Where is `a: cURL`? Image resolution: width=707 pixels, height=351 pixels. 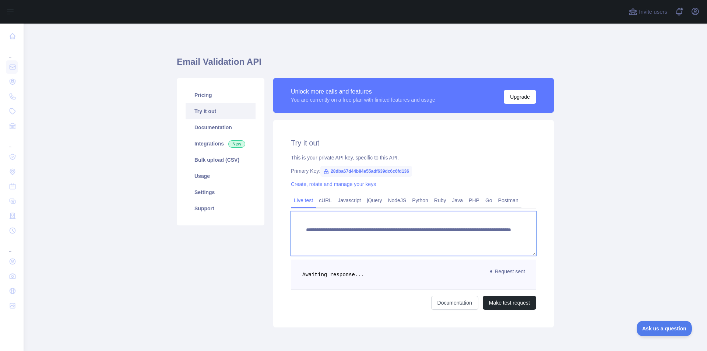
a: cURL is located at coordinates (325, 200).